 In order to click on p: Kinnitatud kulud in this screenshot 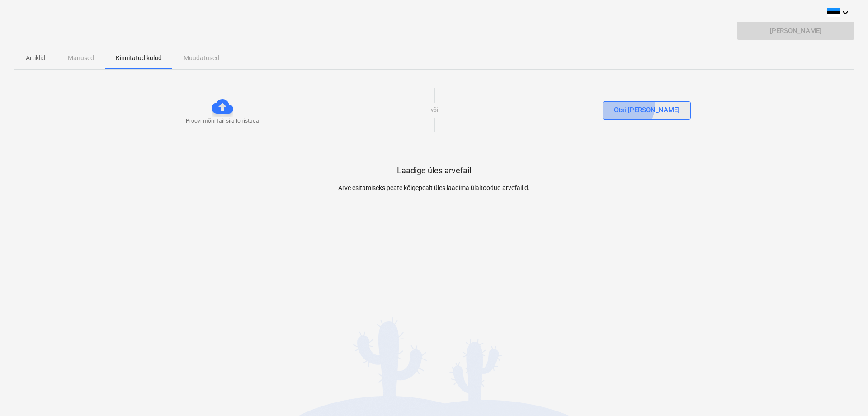, I will do `click(139, 58)`.